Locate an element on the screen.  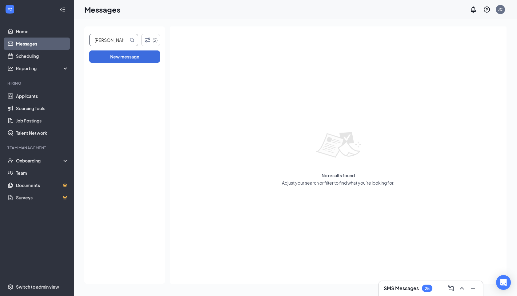
svg: WorkstreamLogo is located at coordinates (10, 9).